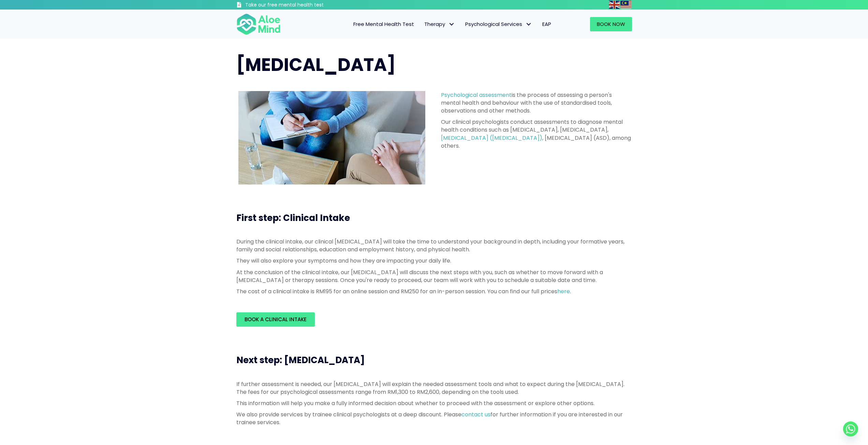 The height and width of the screenshot is (445, 868). What do you see at coordinates (546, 24) in the screenshot?
I see `span: EAP` at bounding box center [546, 24].